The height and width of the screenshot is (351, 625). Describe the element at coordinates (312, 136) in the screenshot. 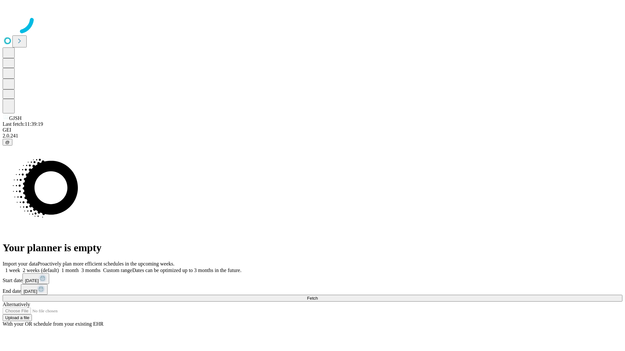

I see `div: 2.0.241` at that location.